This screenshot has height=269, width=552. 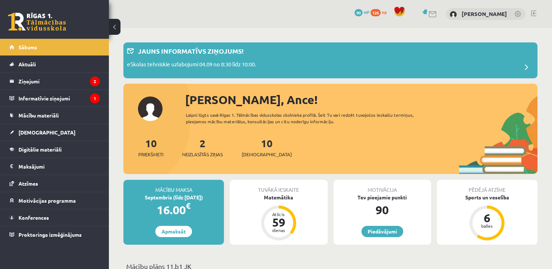 I want to click on a: Rīgas 1. Tālmācības vidusskola, so click(x=37, y=22).